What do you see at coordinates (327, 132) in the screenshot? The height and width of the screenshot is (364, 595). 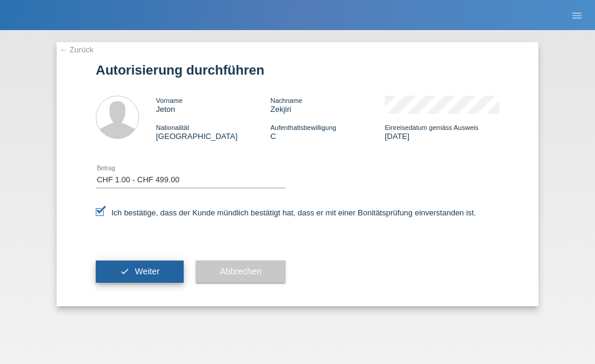 I see `div: C` at bounding box center [327, 132].